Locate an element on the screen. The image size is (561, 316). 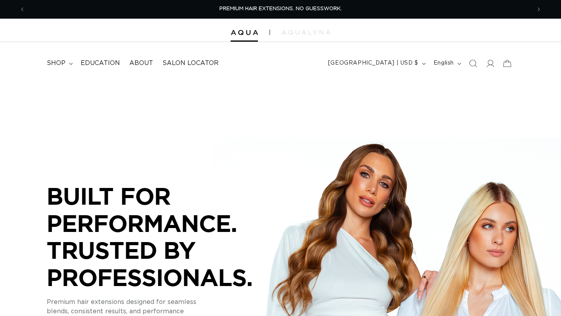
img: Aqua Hair Extensions is located at coordinates (244, 33).